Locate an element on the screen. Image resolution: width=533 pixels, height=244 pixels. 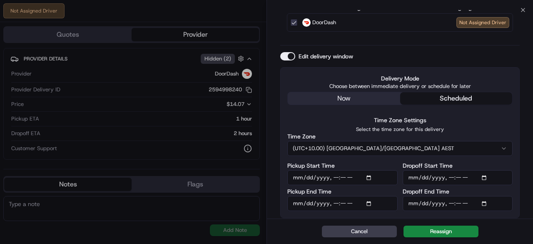
span: DoorDash is located at coordinates (324, 22).